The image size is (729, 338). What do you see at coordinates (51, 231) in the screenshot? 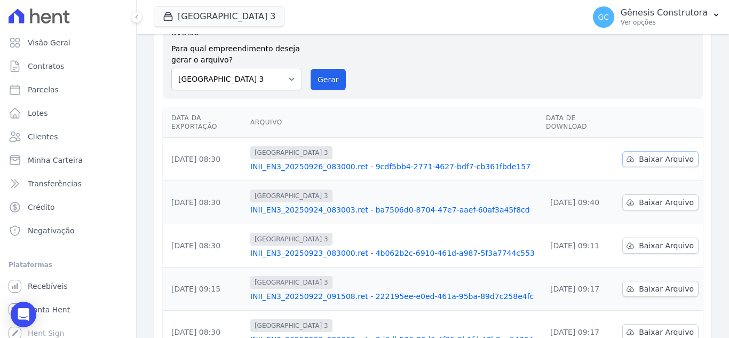
I see `span: Negativação` at bounding box center [51, 231].